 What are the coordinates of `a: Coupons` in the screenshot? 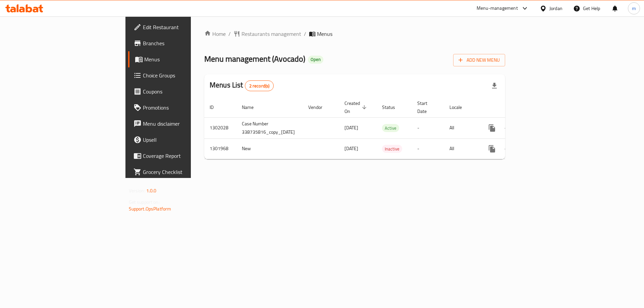 It's located at (181, 91).